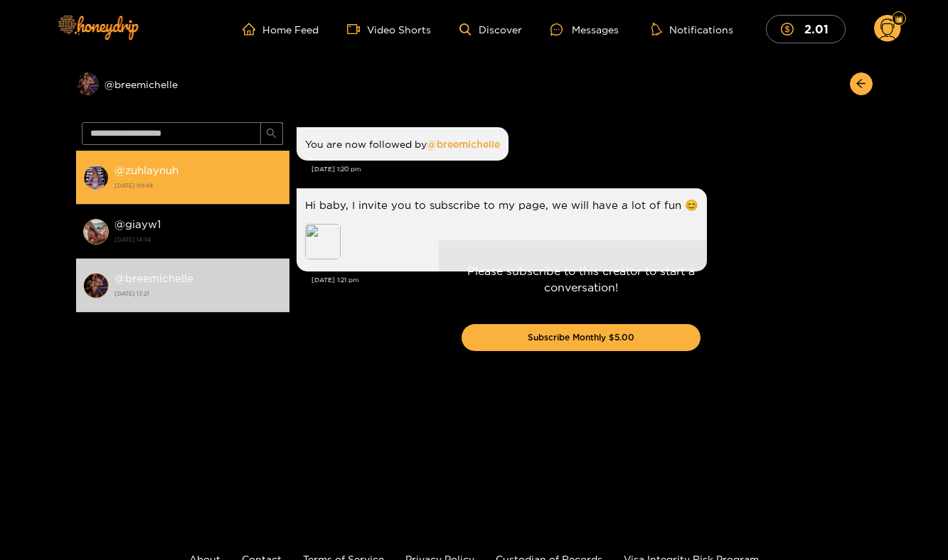 The image size is (948, 560). Describe the element at coordinates (581, 337) in the screenshot. I see `button: Subscribe Monthly $5.00` at that location.